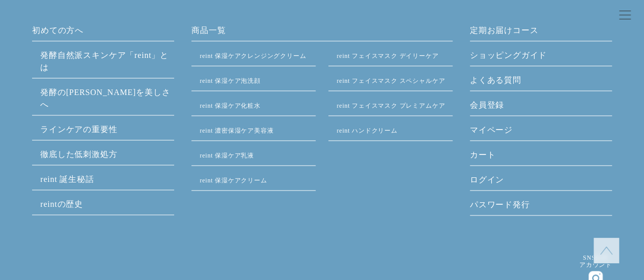 The width and height of the screenshot is (644, 280). I want to click on a: reint 保湿ケアクレンジングクリーム, so click(253, 56).